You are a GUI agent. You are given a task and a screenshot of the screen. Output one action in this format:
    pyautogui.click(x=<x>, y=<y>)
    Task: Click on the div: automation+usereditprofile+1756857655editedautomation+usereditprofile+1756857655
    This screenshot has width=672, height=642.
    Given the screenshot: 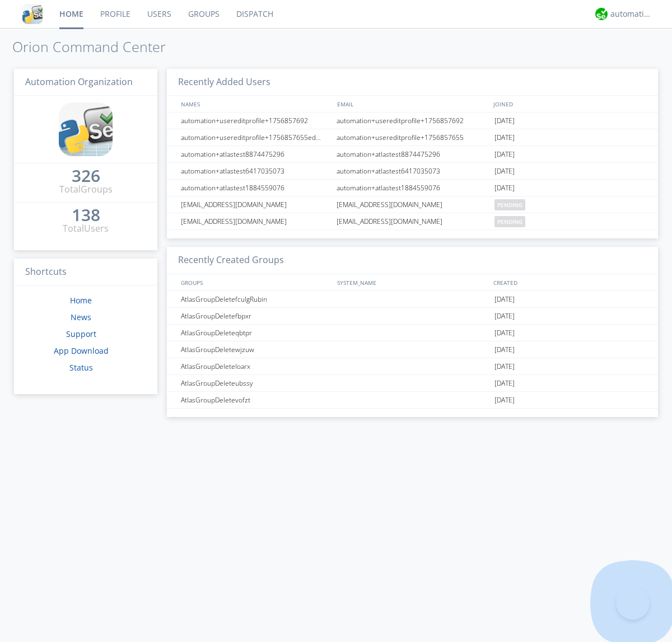 What is the action you would take?
    pyautogui.click(x=255, y=137)
    